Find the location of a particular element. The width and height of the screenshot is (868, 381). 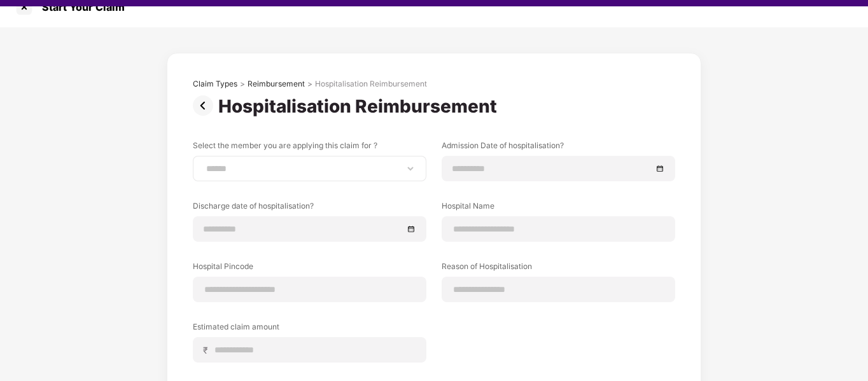

label: Select the member you are applying this claim for ? is located at coordinates (309, 148).